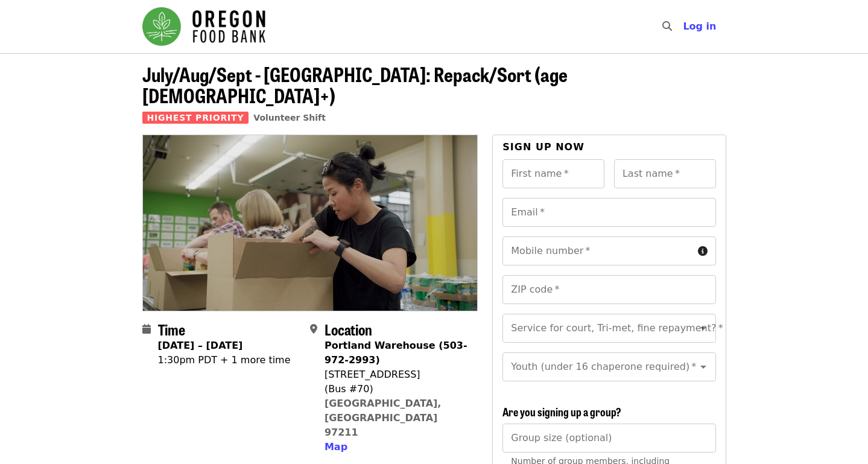 The image size is (868, 464). I want to click on input: Last name, so click(665, 174).